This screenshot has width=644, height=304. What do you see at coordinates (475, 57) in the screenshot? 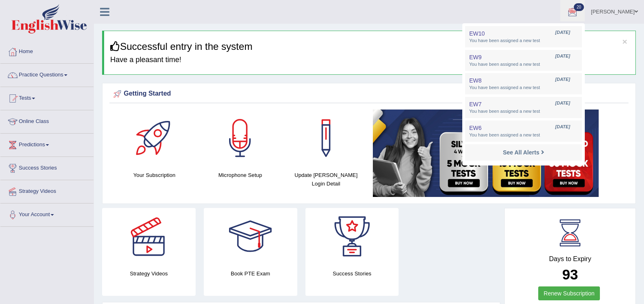
I see `span: EW9` at bounding box center [475, 57].